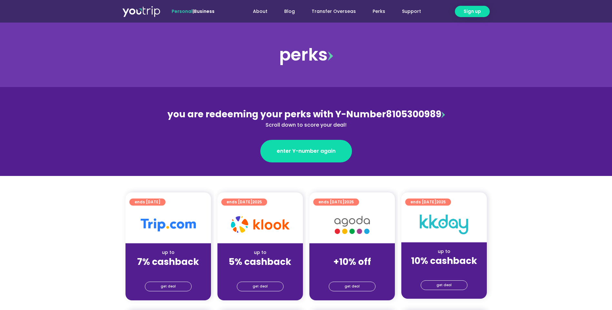 The height and width of the screenshot is (310, 612). What do you see at coordinates (276, 114) in the screenshot?
I see `span: you are redeeming your perks with Y-Number` at bounding box center [276, 114].